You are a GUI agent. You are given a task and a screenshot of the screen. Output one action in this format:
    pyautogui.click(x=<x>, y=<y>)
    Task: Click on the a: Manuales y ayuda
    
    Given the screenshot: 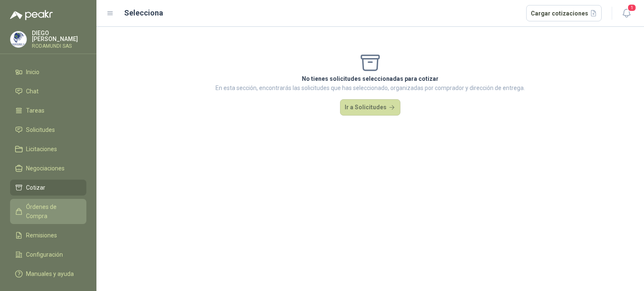 What is the action you would take?
    pyautogui.click(x=48, y=274)
    